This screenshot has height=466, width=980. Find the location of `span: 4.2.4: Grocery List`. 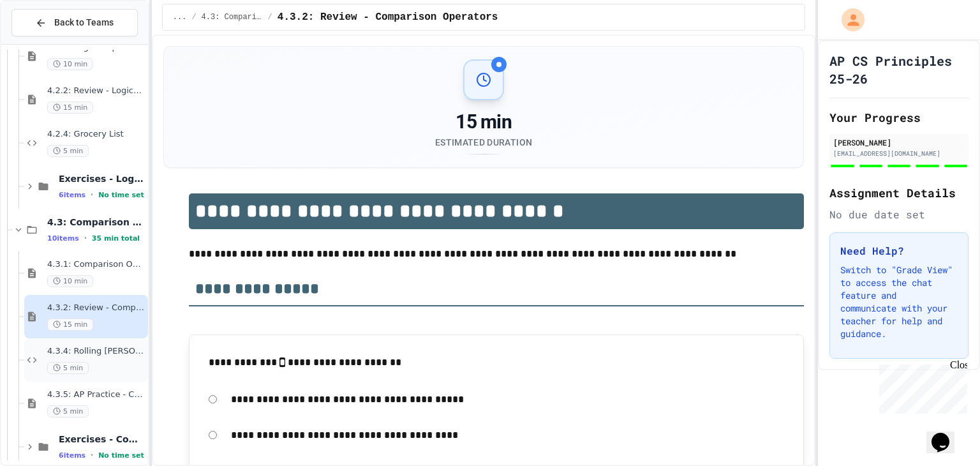

span: 4.2.4: Grocery List is located at coordinates (97, 134).